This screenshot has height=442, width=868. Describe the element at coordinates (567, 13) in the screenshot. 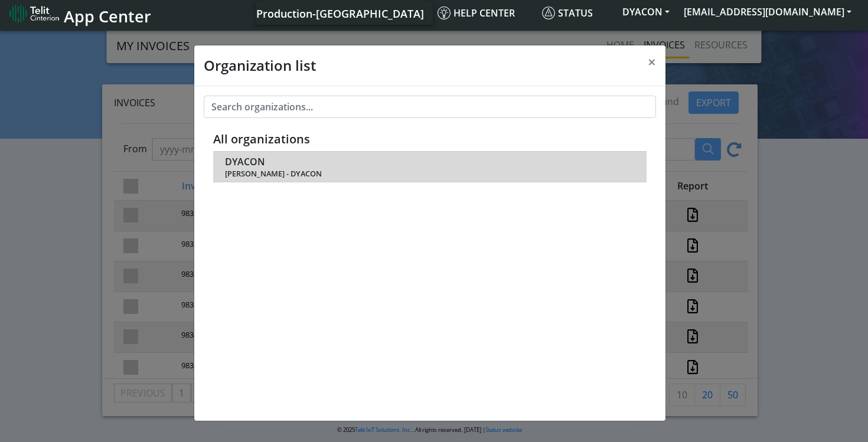

I see `span: Status` at that location.